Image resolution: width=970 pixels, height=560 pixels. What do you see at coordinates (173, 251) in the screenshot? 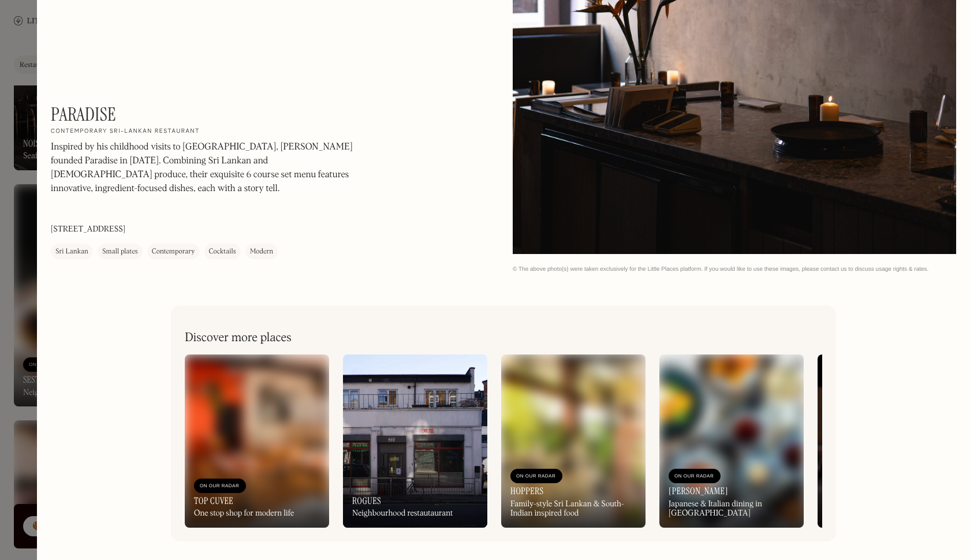
I see `div: Contemporary` at bounding box center [173, 251].